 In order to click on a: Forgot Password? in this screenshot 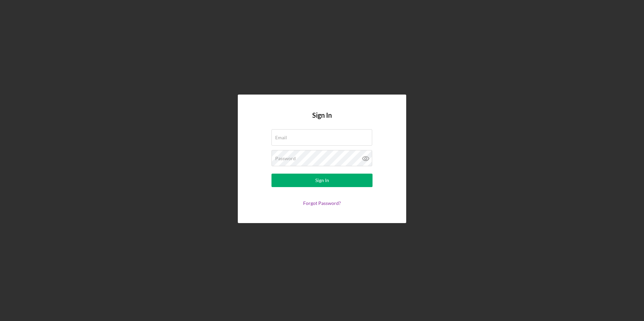, I will do `click(322, 203)`.